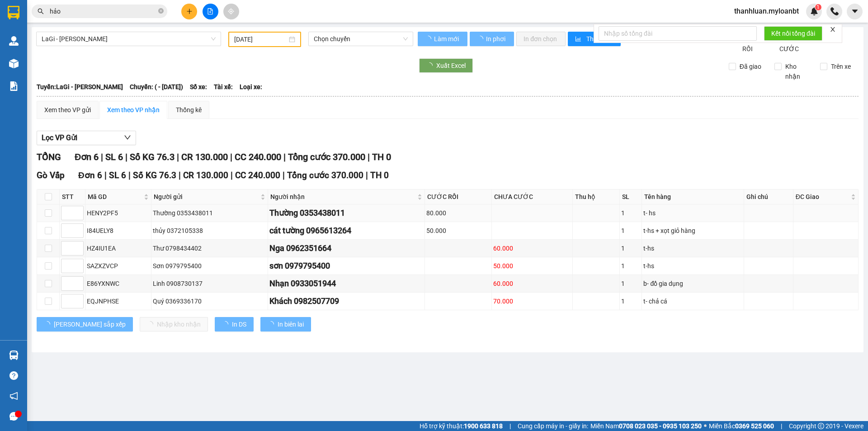 This screenshot has height=431, width=868. I want to click on strong: 0708 023 035 - 0935 103 250, so click(660, 426).